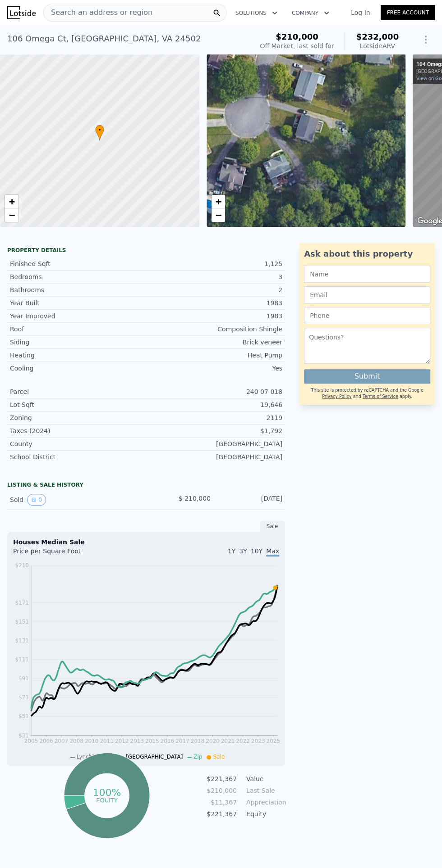 Image resolution: width=442 pixels, height=868 pixels. What do you see at coordinates (218, 757) in the screenshot?
I see `span: Sale` at bounding box center [218, 757].